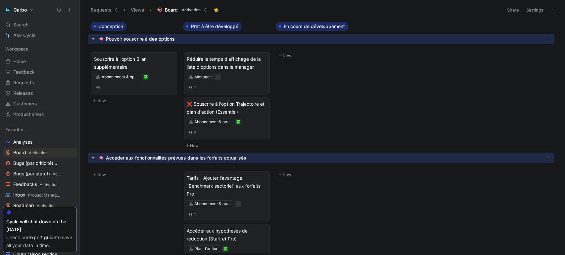 This screenshot has width=565, height=255. What do you see at coordinates (195, 133) in the screenshot?
I see `span: 2` at bounding box center [195, 133].